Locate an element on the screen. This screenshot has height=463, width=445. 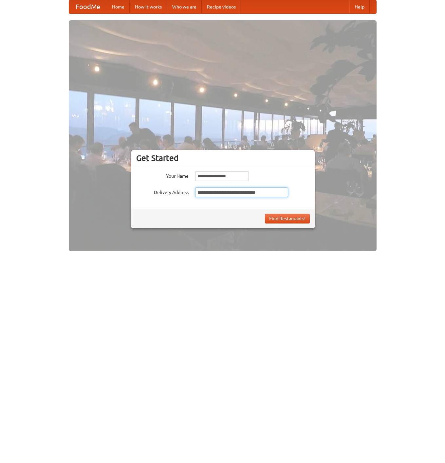
a: Recipe videos is located at coordinates (221, 7).